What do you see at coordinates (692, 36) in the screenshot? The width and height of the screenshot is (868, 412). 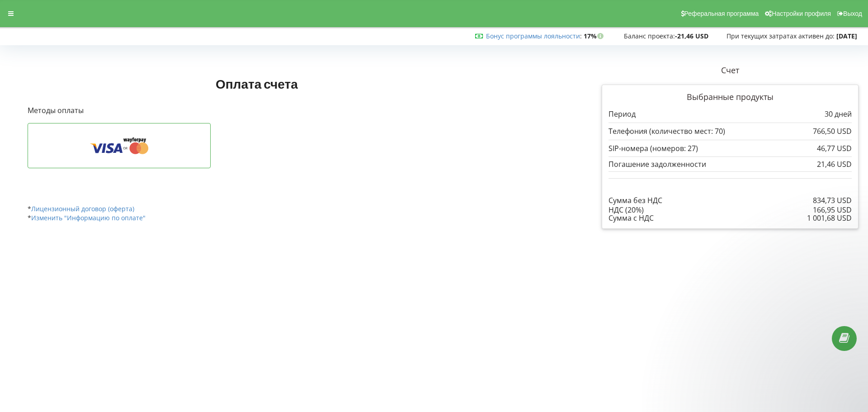 I see `strong: -21,46 USD` at bounding box center [692, 36].